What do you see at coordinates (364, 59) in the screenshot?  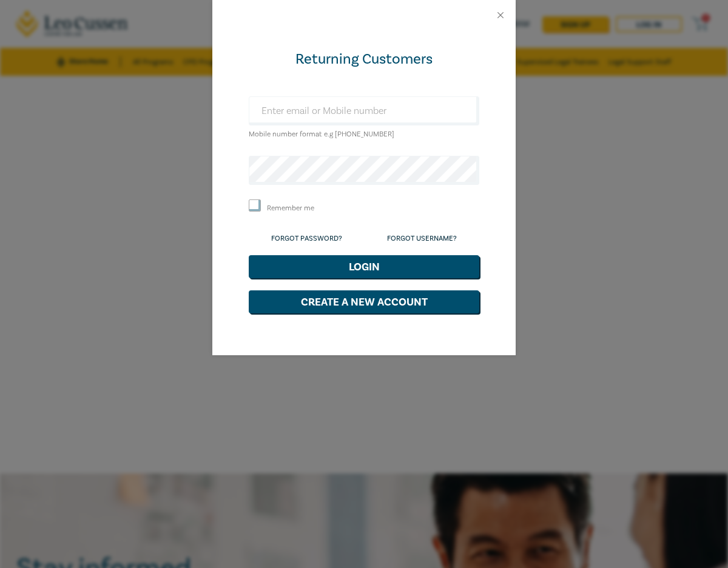 I see `div: Returning Customers` at bounding box center [364, 59].